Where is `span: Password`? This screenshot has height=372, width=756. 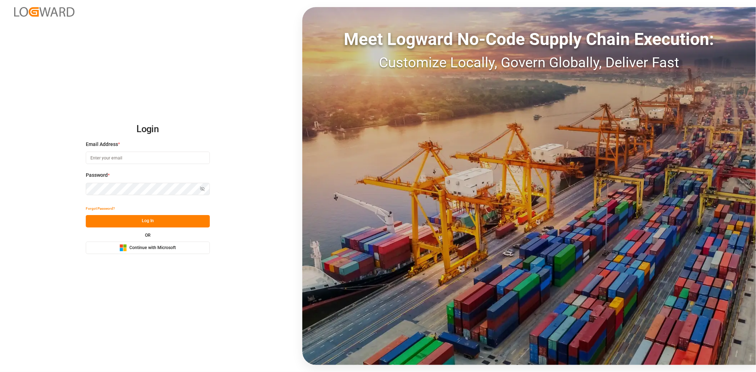 span: Password is located at coordinates (97, 175).